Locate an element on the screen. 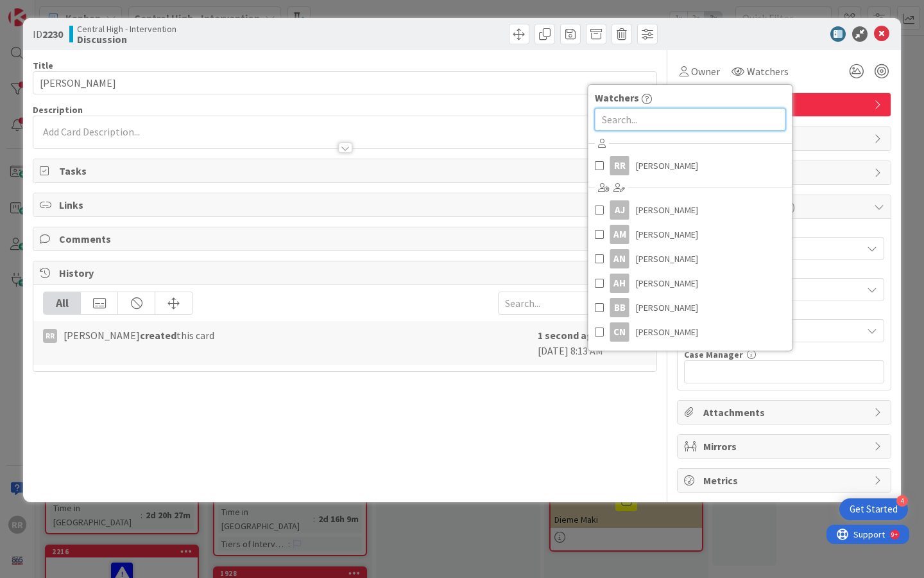 The height and width of the screenshot is (578, 924). b: 2230 is located at coordinates (53, 34).